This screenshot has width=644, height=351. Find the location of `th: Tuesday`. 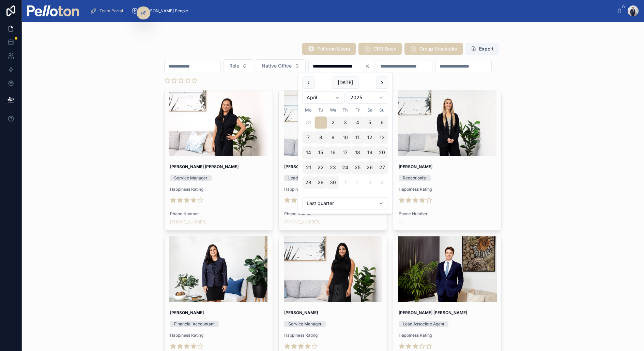

th: Tuesday is located at coordinates (321, 110).